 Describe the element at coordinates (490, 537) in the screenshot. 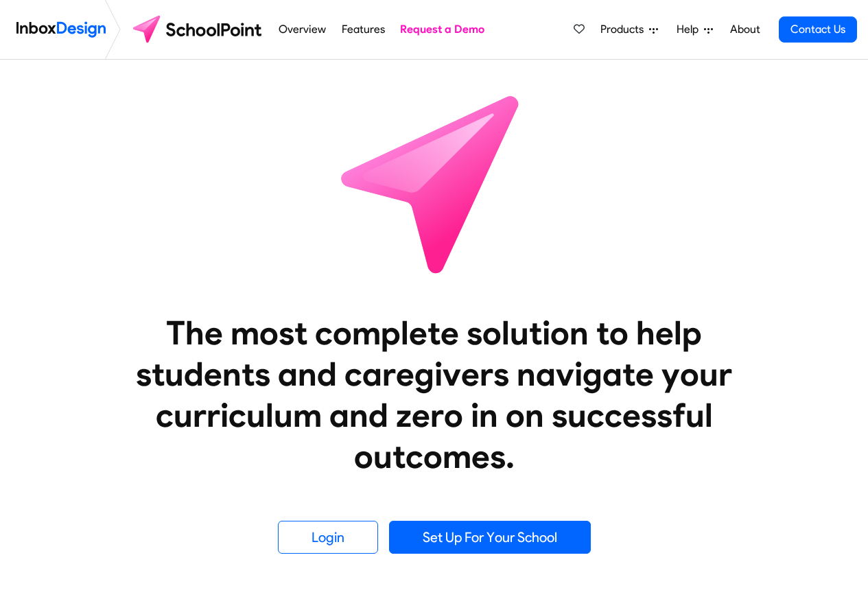

I see `a: Set Up For Your School` at that location.